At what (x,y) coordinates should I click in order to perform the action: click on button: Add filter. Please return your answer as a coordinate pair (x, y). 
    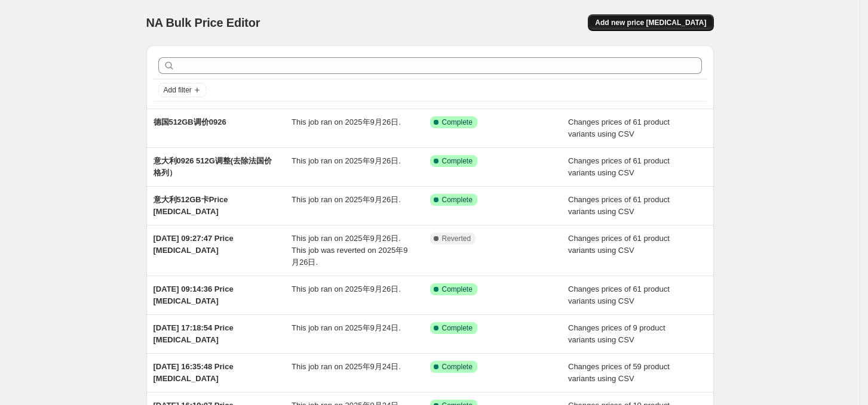
    Looking at the image, I should click on (182, 90).